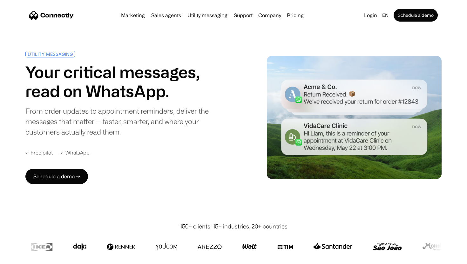 The width and height of the screenshot is (467, 264). Describe the element at coordinates (39, 153) in the screenshot. I see `div: ✓ Free pilot` at that location.